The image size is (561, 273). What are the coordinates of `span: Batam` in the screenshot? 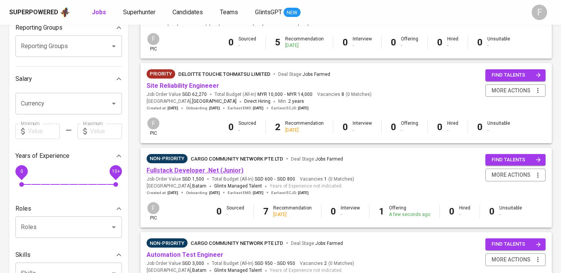 It's located at (199, 187).